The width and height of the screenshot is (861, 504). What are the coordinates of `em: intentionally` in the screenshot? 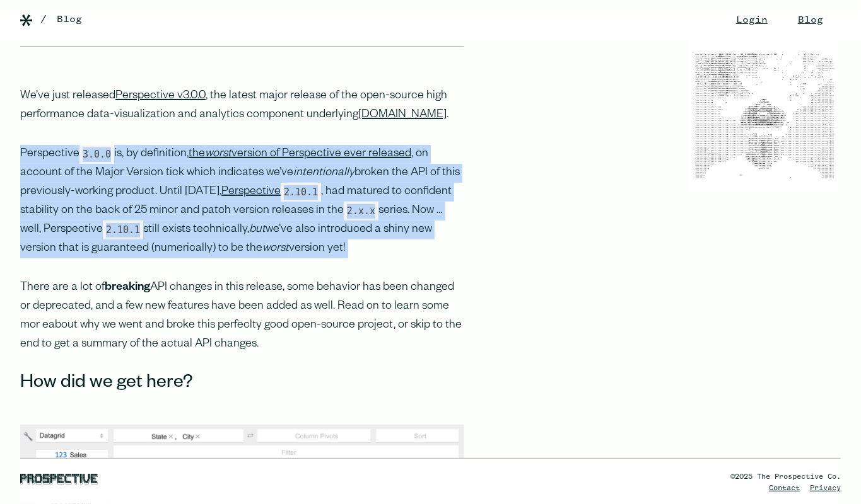 It's located at (323, 174).